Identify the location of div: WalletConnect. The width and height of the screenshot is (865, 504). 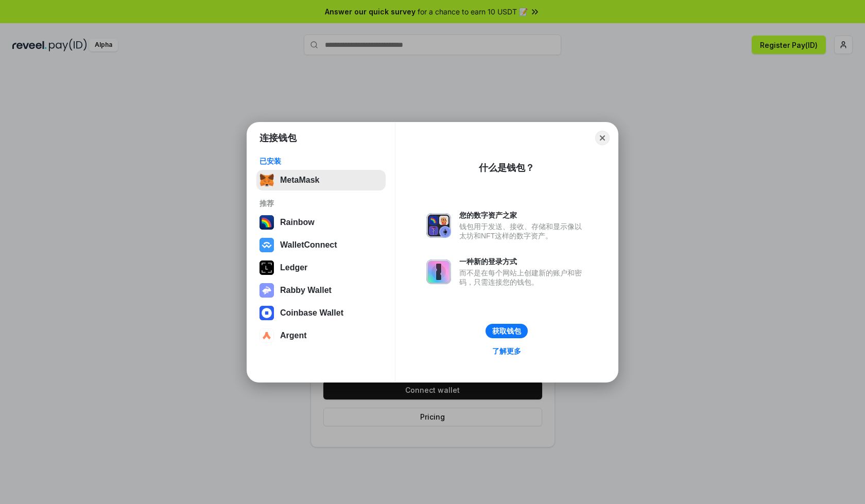
(309, 245).